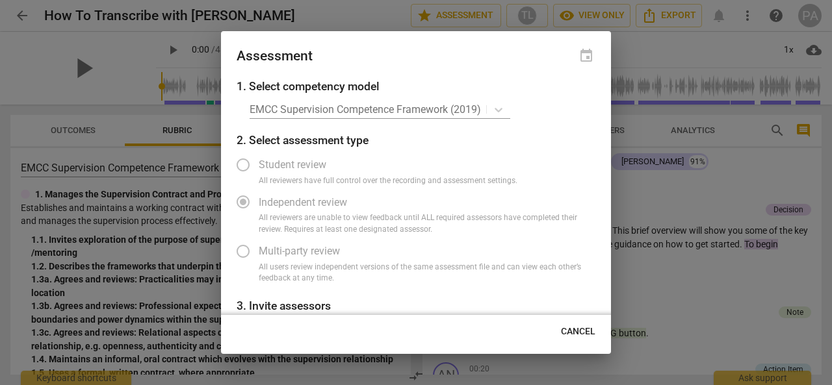 The width and height of the screenshot is (832, 385). Describe the element at coordinates (578, 332) in the screenshot. I see `button: Cancel` at that location.